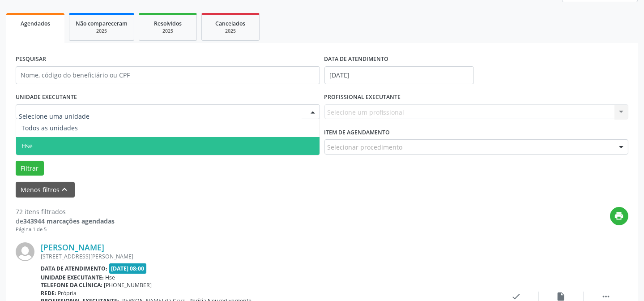 The image size is (644, 301). What do you see at coordinates (48, 293) in the screenshot?
I see `b: Rede:` at bounding box center [48, 293].